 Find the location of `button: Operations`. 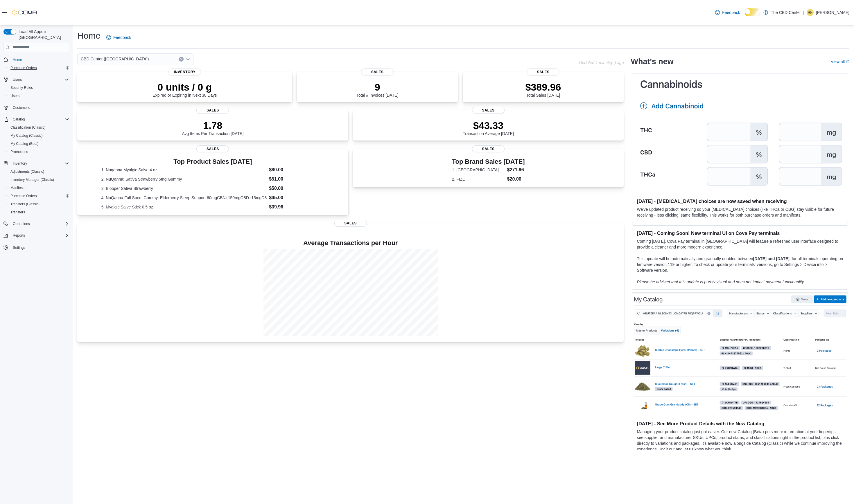

button: Operations is located at coordinates (37, 224).